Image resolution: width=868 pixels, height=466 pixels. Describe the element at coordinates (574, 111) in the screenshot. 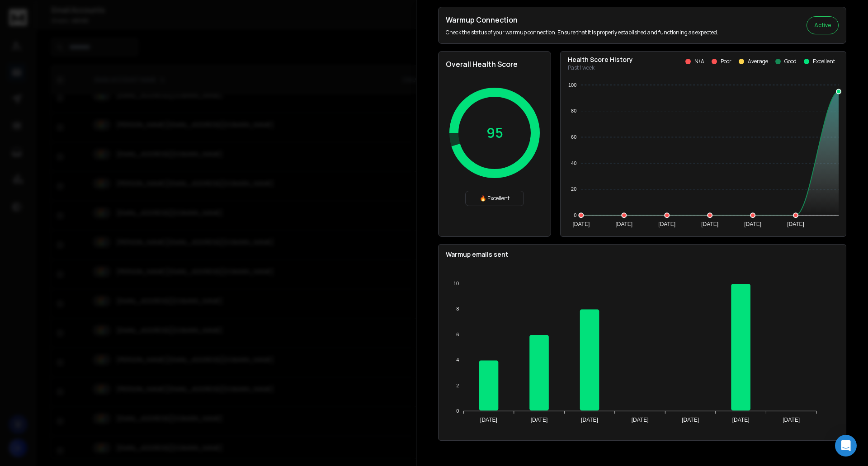

I see `tspan: 80` at that location.